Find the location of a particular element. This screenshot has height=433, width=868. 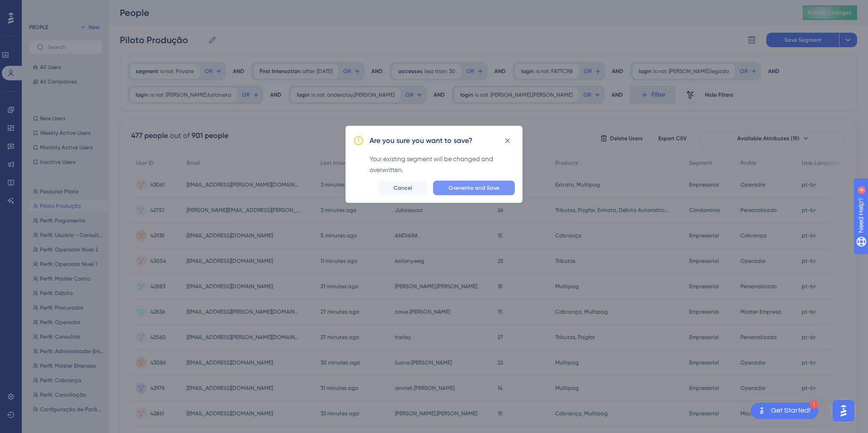

div: 1 is located at coordinates (814, 404).